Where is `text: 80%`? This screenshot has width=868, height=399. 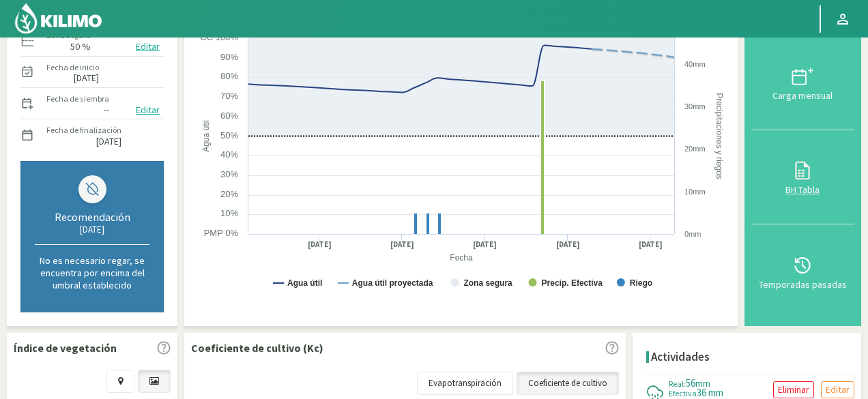
text: 80% is located at coordinates (229, 75).